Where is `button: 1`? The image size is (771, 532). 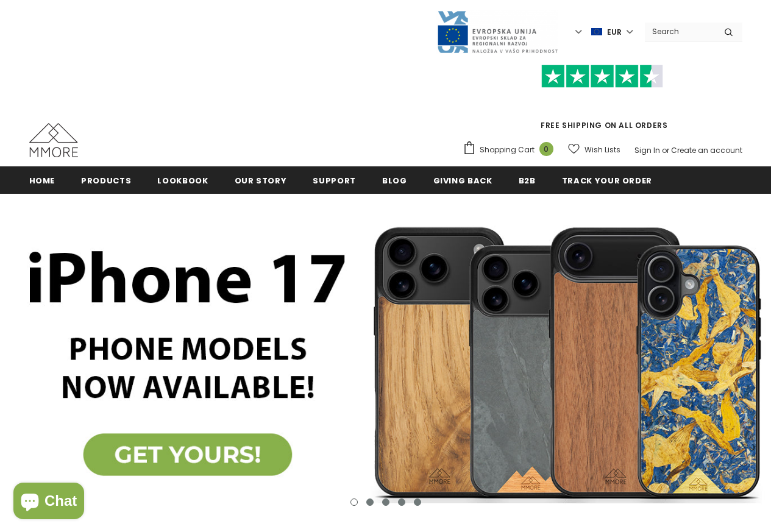
button: 1 is located at coordinates (354, 502).